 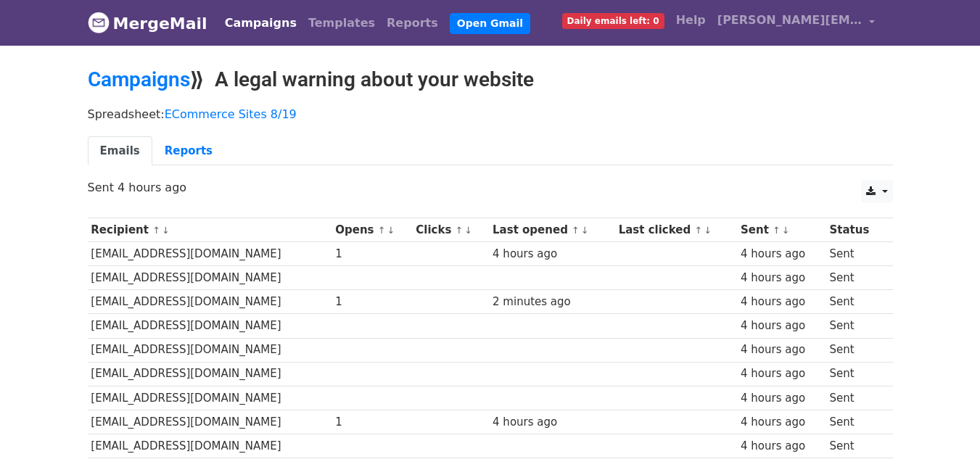 I want to click on p: Sent 4 hours ago, so click(x=490, y=187).